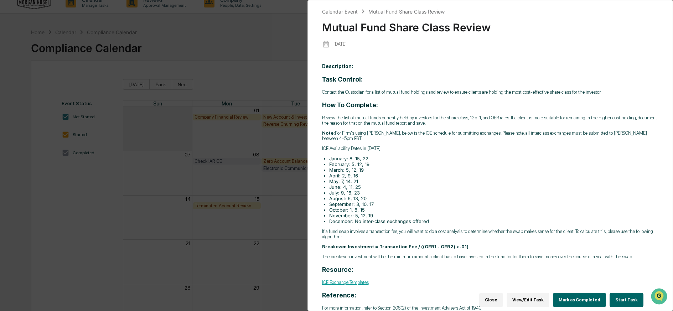 The height and width of the screenshot is (311, 673). Describe the element at coordinates (9, 9) in the screenshot. I see `button: Open customer support` at that location.